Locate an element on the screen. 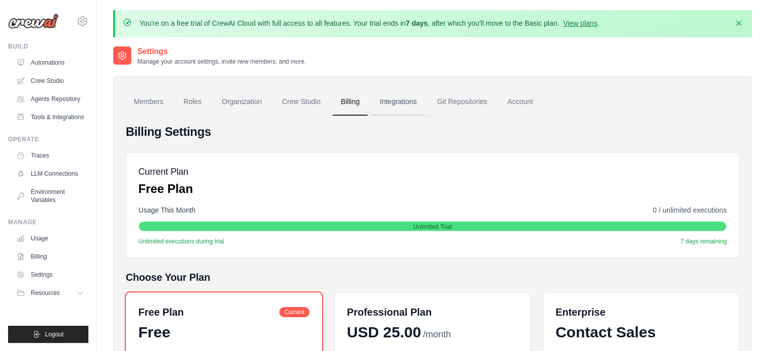 The height and width of the screenshot is (351, 768). span: 7 days remaining is located at coordinates (703, 241).